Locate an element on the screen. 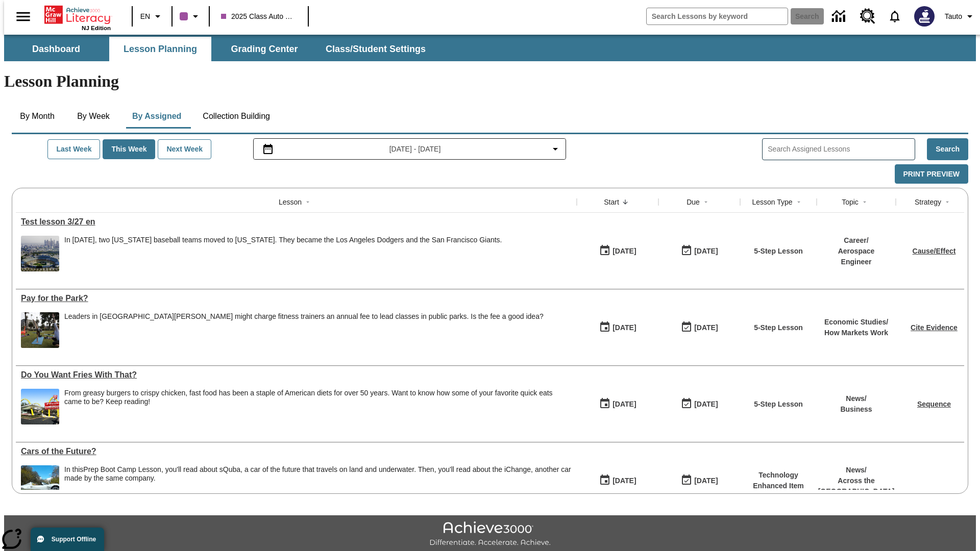  h1: Lesson Planning is located at coordinates (490, 81).